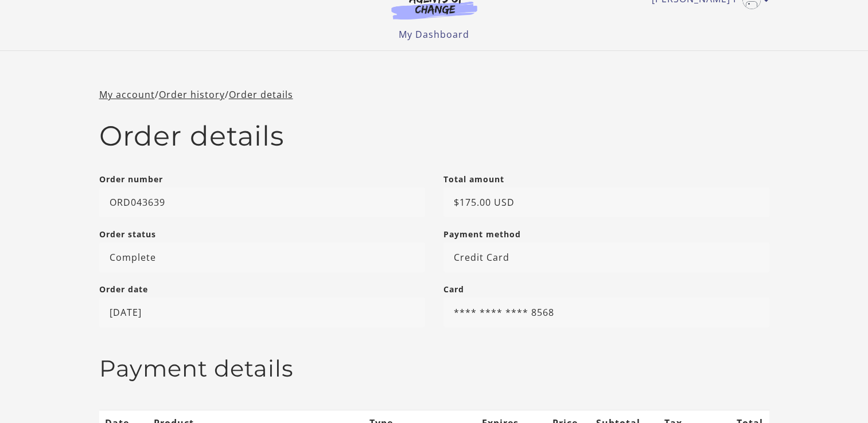 The height and width of the screenshot is (423, 868). What do you see at coordinates (434, 136) in the screenshot?
I see `h2: Order details` at bounding box center [434, 136].